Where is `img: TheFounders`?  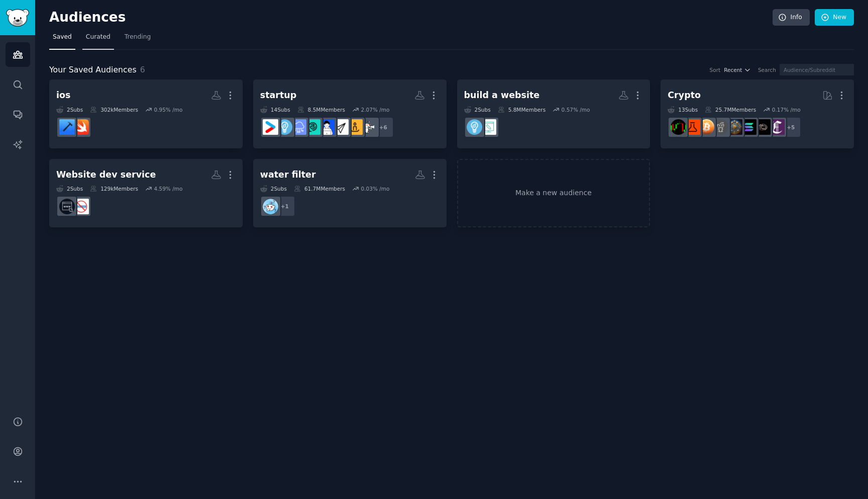
img: TheFounders is located at coordinates (326, 126).